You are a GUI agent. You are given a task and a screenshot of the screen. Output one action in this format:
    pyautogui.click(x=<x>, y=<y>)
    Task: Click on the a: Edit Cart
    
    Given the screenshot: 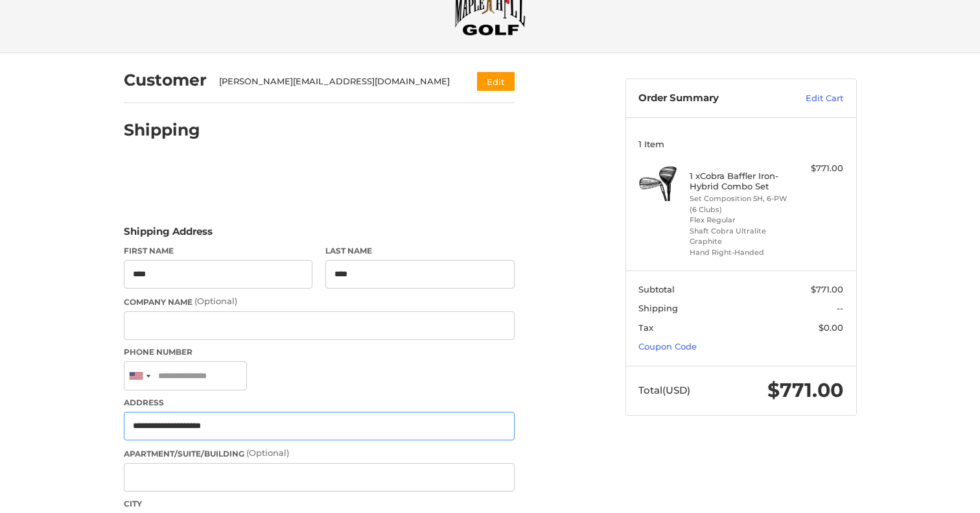 What is the action you would take?
    pyautogui.click(x=810, y=99)
    